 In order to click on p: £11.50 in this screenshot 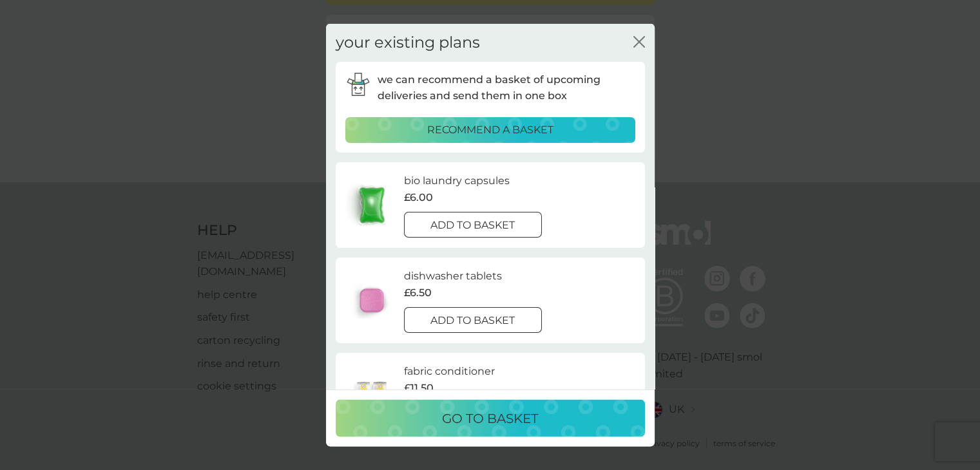, I will do `click(419, 388)`.